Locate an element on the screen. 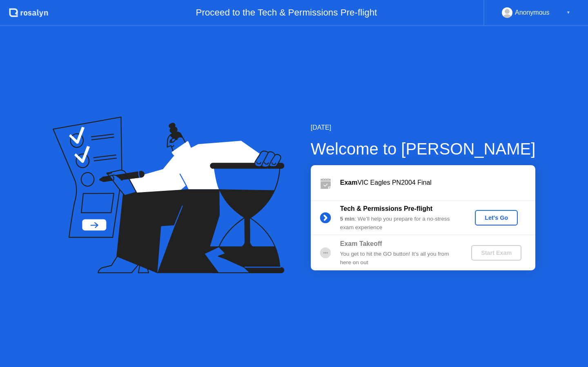  b: Exam Takeoff is located at coordinates (361, 244).